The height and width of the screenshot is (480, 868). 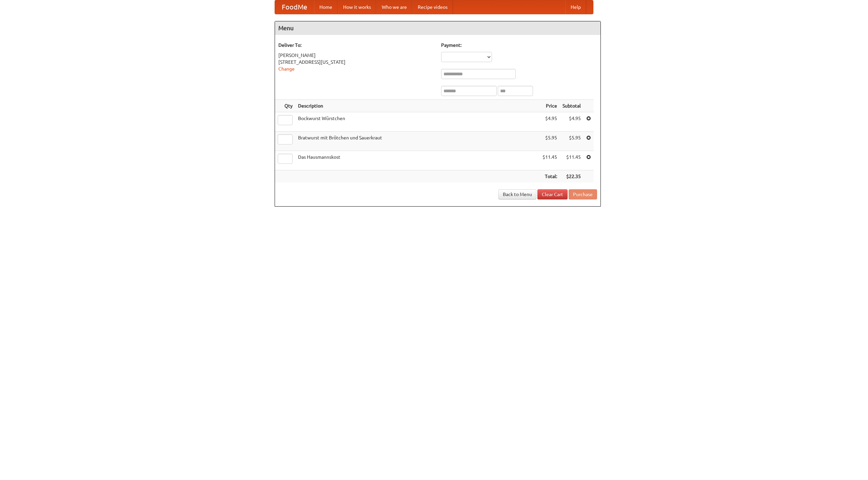 What do you see at coordinates (294, 7) in the screenshot?
I see `a: FoodMe` at bounding box center [294, 7].